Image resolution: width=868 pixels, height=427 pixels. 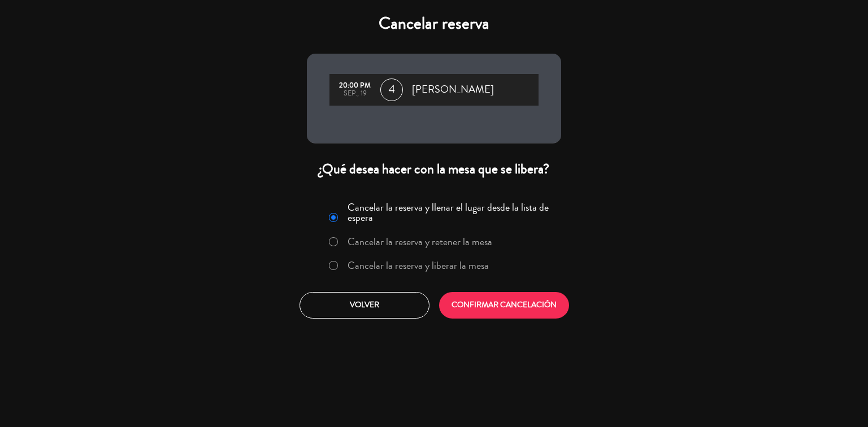 I want to click on div: ¿Qué desea hacer con la mesa que se libera?, so click(x=434, y=169).